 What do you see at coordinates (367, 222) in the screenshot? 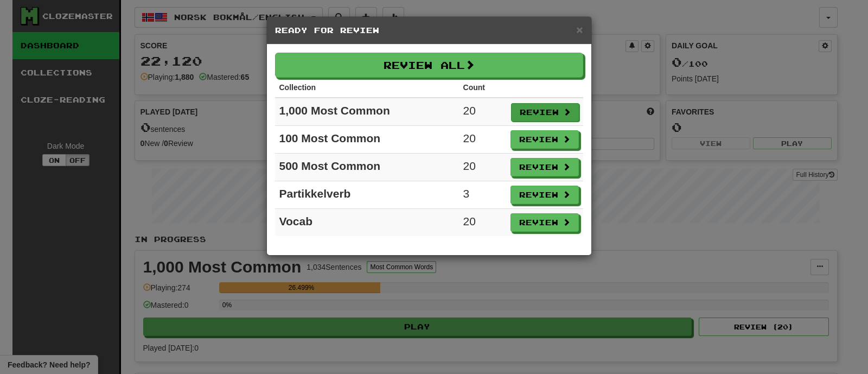
I see `td: Vocab` at bounding box center [367, 222].